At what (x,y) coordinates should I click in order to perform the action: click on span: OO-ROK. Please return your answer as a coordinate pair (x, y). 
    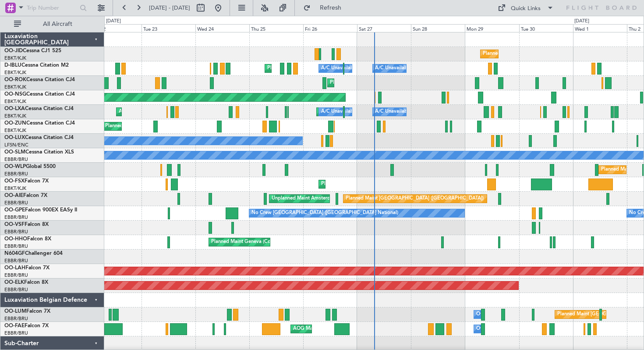
    Looking at the image, I should click on (15, 80).